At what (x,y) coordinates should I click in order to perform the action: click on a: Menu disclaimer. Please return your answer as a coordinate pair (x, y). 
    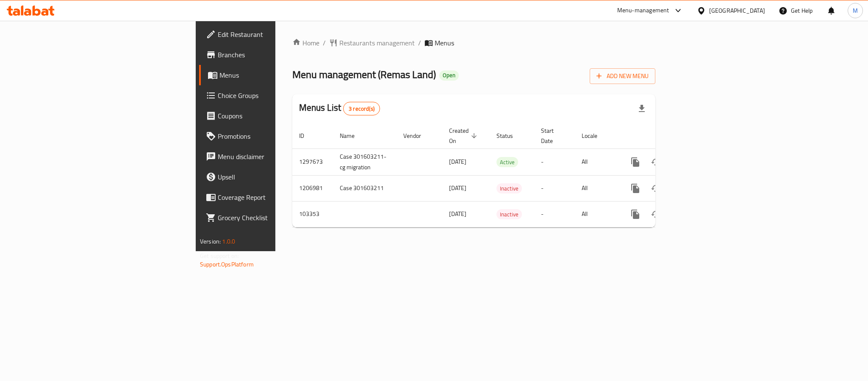
    Looking at the image, I should click on (270, 156).